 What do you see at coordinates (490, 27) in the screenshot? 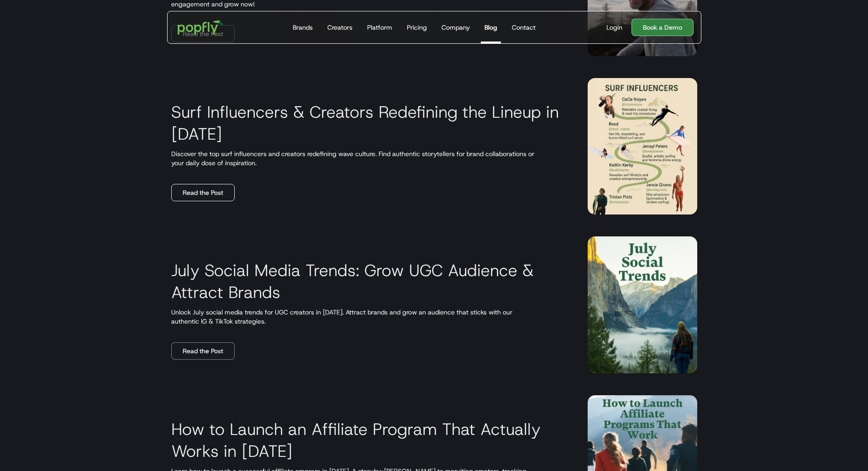
I see `div: Blog` at bounding box center [490, 27].